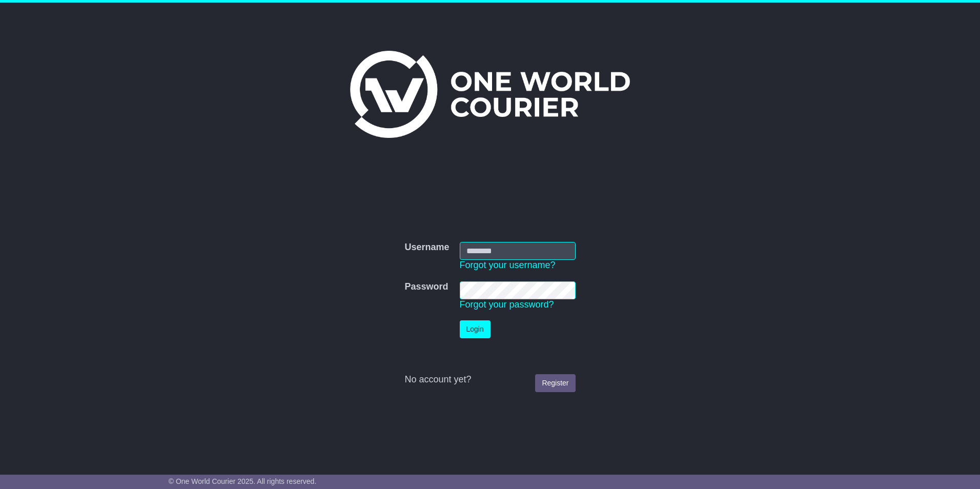 The image size is (980, 489). Describe the element at coordinates (507, 265) in the screenshot. I see `a: Forgot your username?` at that location.